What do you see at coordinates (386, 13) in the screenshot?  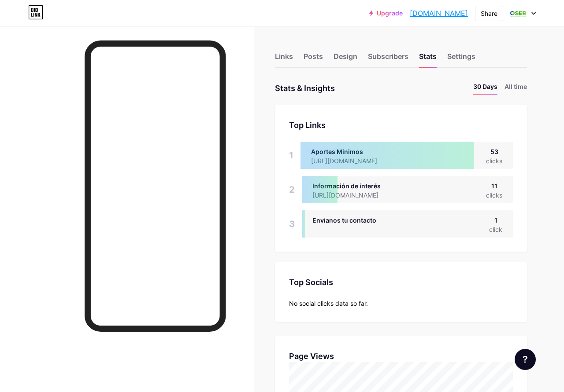 I see `a: Upgrade` at bounding box center [386, 13].